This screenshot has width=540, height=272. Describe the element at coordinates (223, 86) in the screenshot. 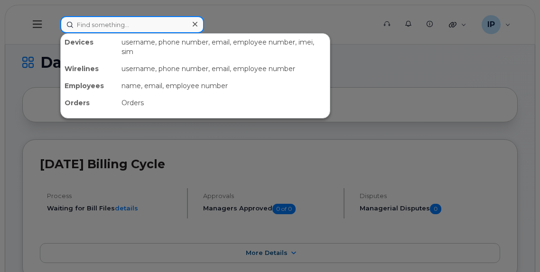

I see `div: name, email, employee number` at that location.